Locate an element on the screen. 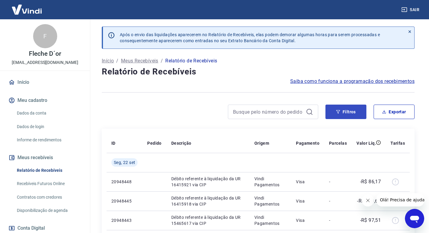  div: F is located at coordinates (45, 36).